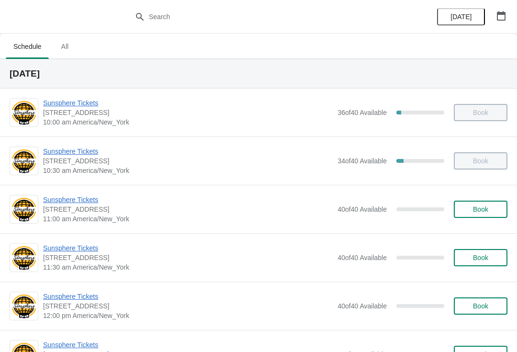 This screenshot has height=352, width=517. What do you see at coordinates (188, 267) in the screenshot?
I see `span: 11:30 am America/New_York` at bounding box center [188, 267].